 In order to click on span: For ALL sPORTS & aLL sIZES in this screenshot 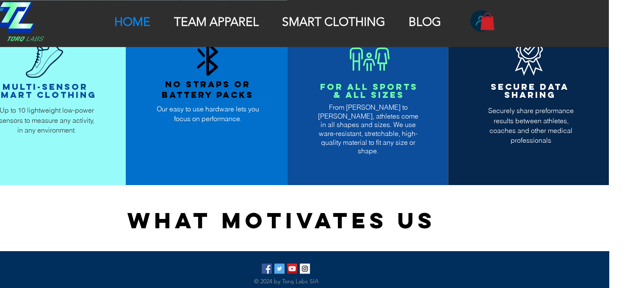, I will do `click(369, 91)`.